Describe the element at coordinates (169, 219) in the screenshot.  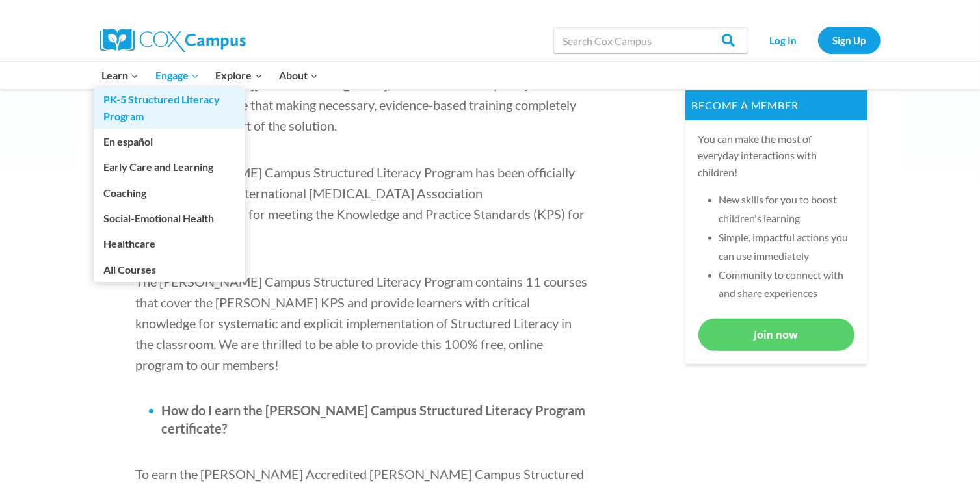
I see `a: Social-Emotional Health` at that location.